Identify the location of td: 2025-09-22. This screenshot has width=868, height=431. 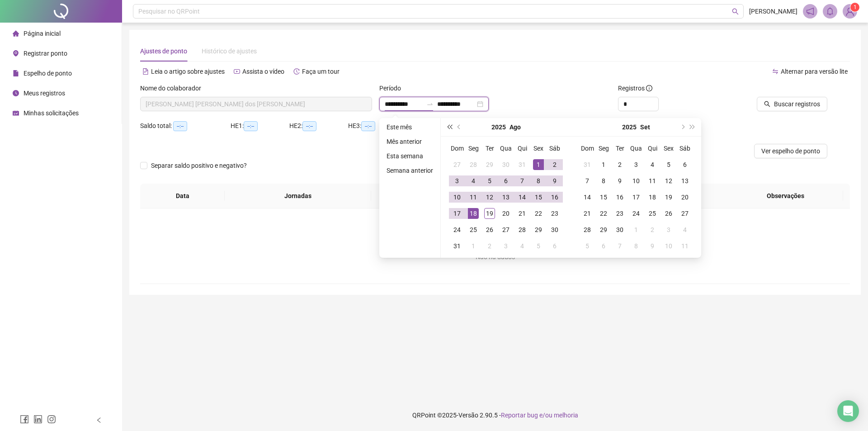
(604, 214).